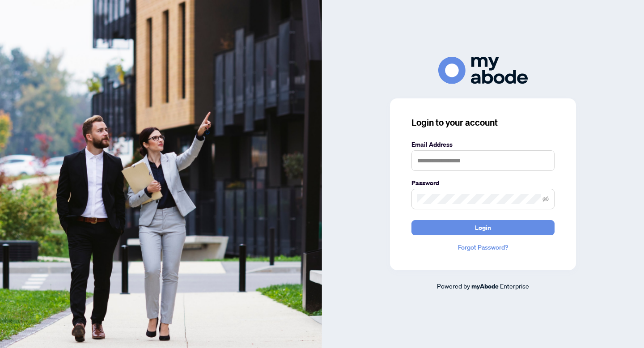  What do you see at coordinates (483, 123) in the screenshot?
I see `h3: Login to your account` at bounding box center [483, 123].